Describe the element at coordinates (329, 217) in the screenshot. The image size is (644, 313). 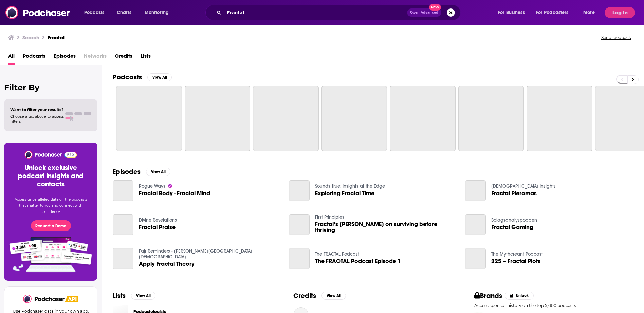
I see `a: First Principles` at that location.